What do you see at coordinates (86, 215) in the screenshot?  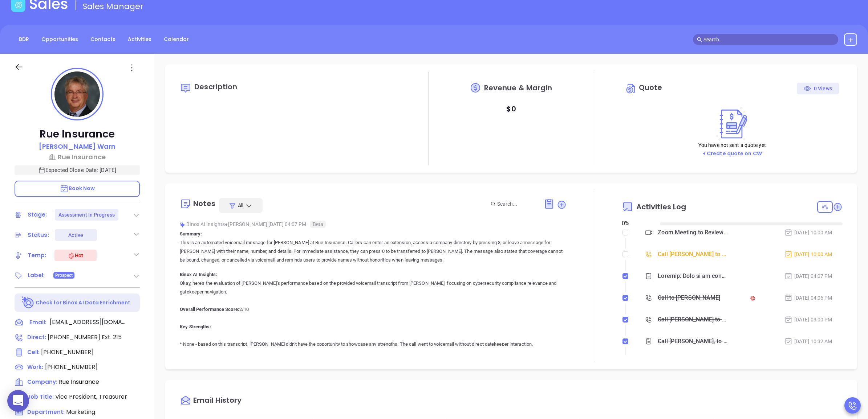 I see `div: Assessment In Progress` at bounding box center [86, 215].